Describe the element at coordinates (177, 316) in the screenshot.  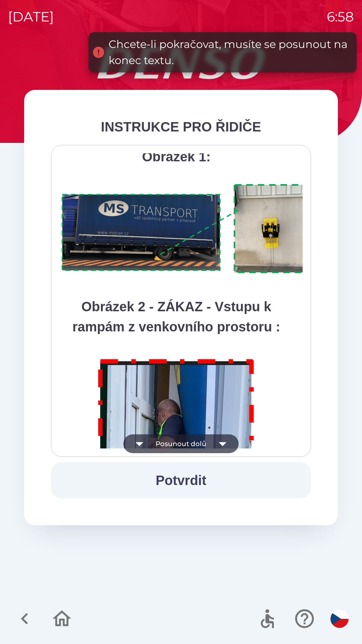
I see `strong: Obrázek 2 - ZÁKAZ - Vstupu k rampám z venkovního prostoru :` at that location.